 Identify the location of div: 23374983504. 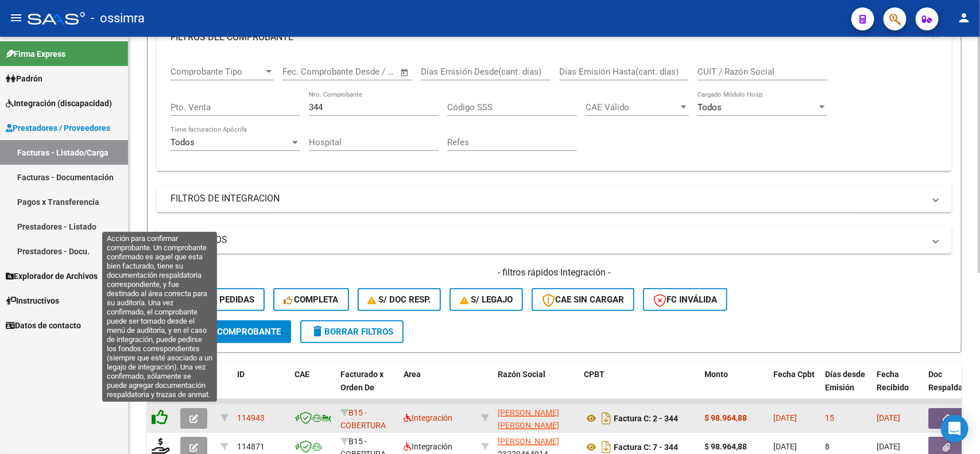
(537, 419).